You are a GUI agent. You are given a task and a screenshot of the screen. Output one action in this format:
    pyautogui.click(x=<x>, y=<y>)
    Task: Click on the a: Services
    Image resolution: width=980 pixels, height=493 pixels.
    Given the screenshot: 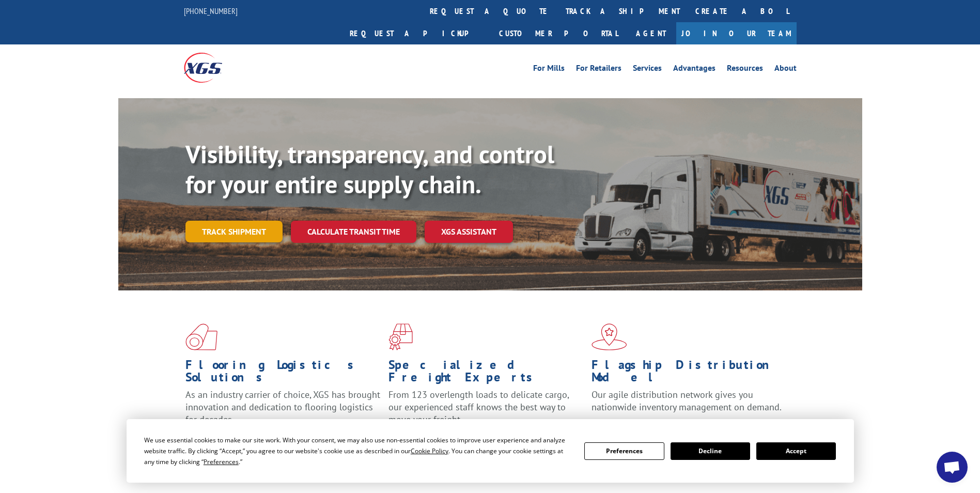 What is the action you would take?
    pyautogui.click(x=647, y=70)
    